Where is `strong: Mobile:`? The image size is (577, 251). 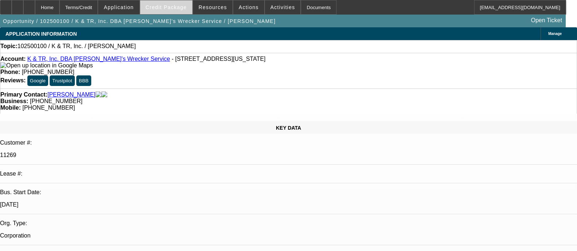
strong: Mobile: is located at coordinates (11, 108).